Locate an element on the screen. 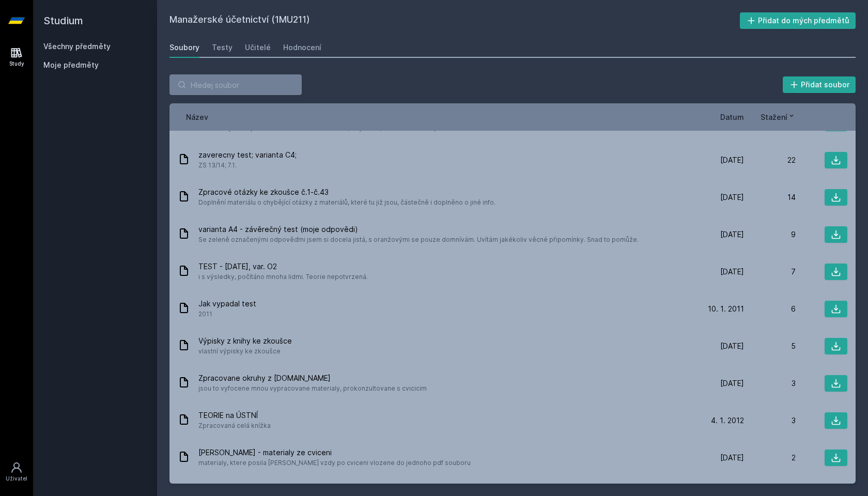  button: Stažení is located at coordinates (778, 116).